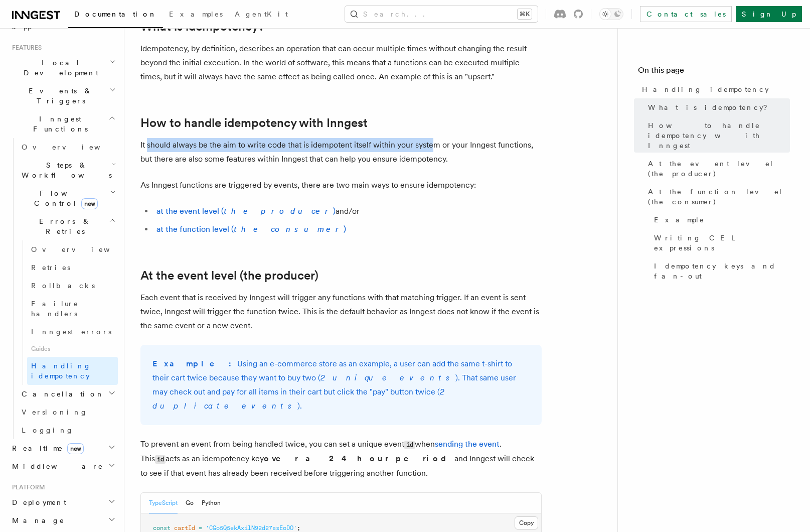 The image size is (810, 532). I want to click on em: 2 unique events, so click(388, 377).